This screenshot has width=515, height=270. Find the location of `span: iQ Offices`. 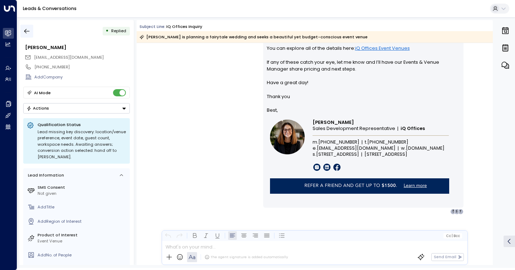

span: iQ Offices is located at coordinates (413, 128).